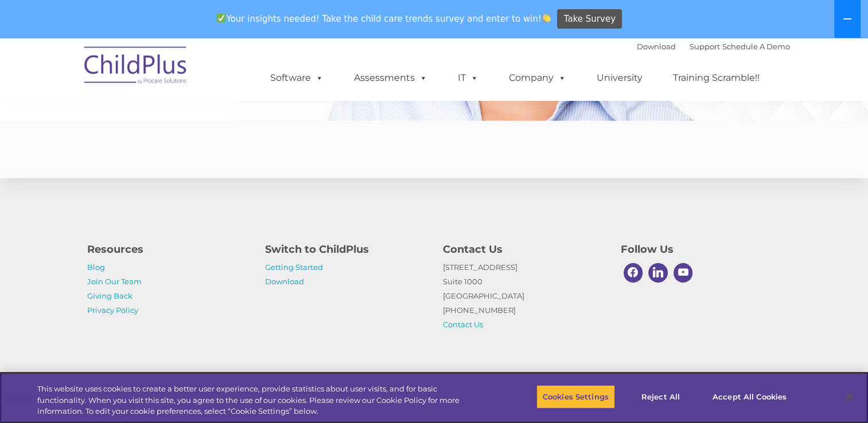 The image size is (868, 423). What do you see at coordinates (619, 78) in the screenshot?
I see `a: University` at bounding box center [619, 78].